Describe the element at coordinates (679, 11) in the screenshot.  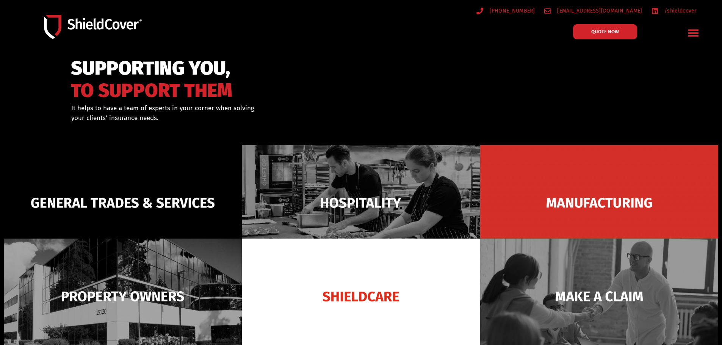
I see `span: /shieldcover` at that location.